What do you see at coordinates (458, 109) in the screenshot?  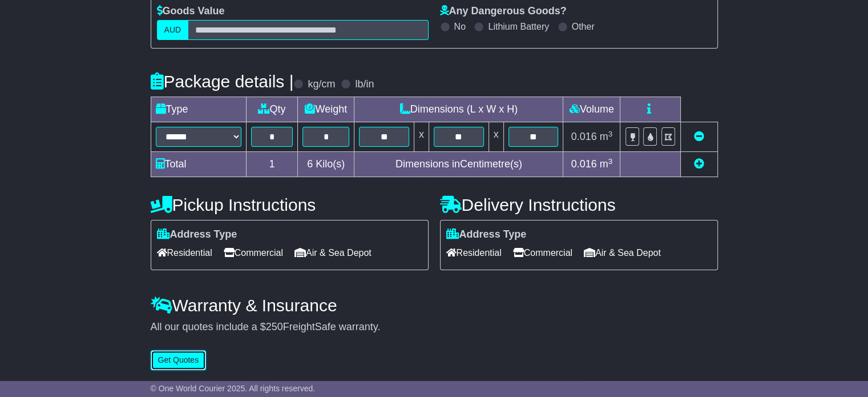 I see `td: Dimensions (L x W x H)` at bounding box center [458, 109].